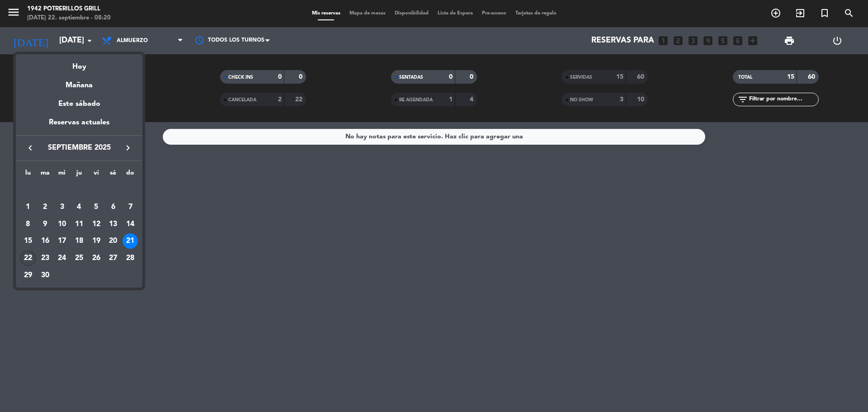 The image size is (868, 412). What do you see at coordinates (28, 258) in the screenshot?
I see `td: 22 de septiembre de 2025` at bounding box center [28, 258].